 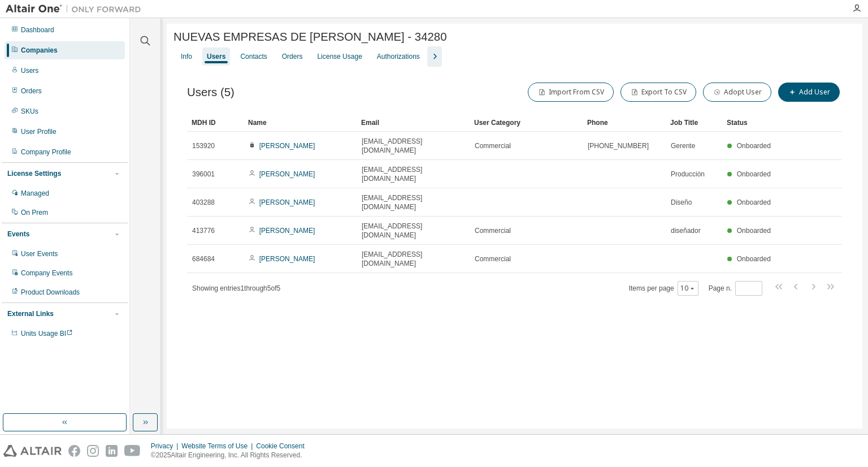 What do you see at coordinates (204, 202) in the screenshot?
I see `span: 403288` at bounding box center [204, 202].